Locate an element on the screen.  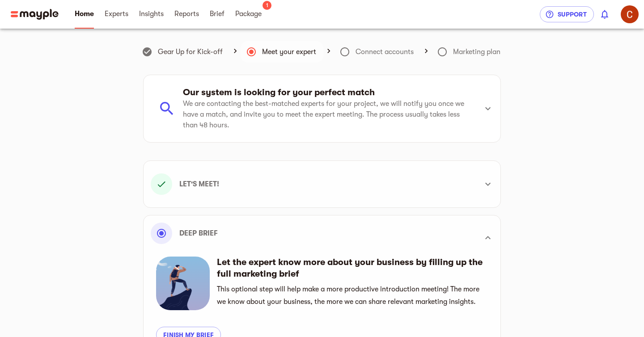
h6: Let the expert know more about your business by filling up the full marketing brief is located at coordinates (349, 268).